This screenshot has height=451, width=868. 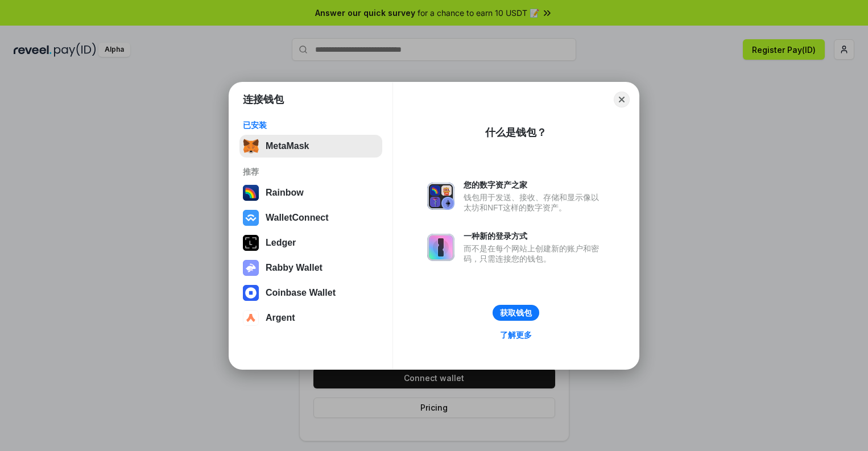 What do you see at coordinates (281, 243) in the screenshot?
I see `div: Ledger` at bounding box center [281, 243].